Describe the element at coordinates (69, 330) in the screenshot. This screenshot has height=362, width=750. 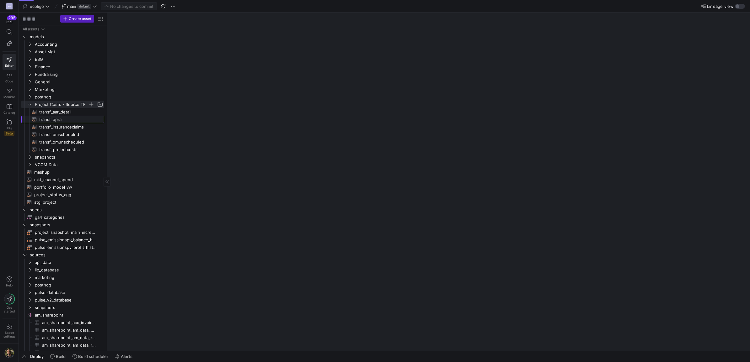
I see `span: am_sharepoint_am_data_mpa_detail​​​​​​​​​` at that location.